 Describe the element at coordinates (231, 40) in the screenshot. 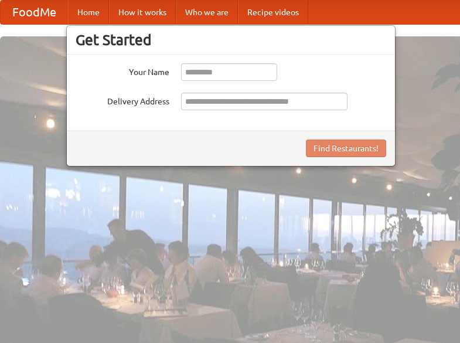

I see `h3: Get Started` at that location.